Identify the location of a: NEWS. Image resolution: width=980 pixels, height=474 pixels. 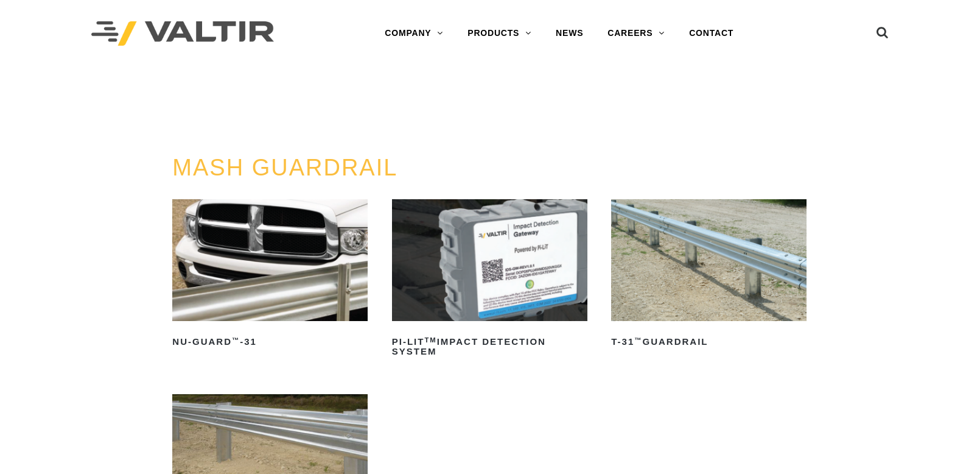
(569, 33).